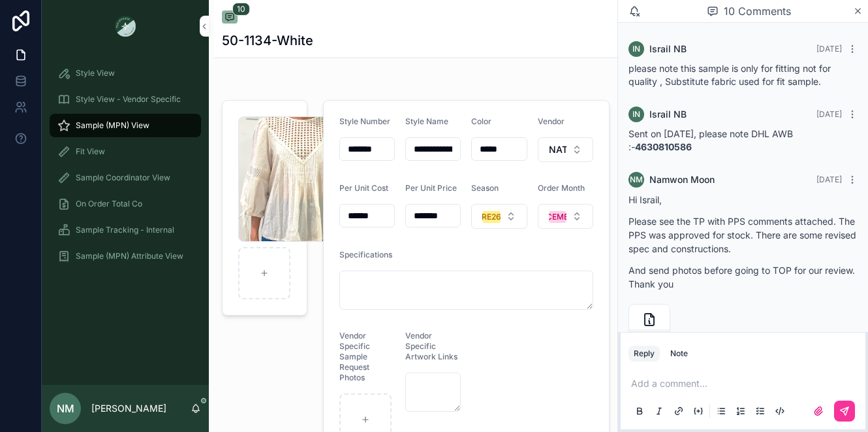 The height and width of the screenshot is (432, 868). What do you see at coordinates (95, 73) in the screenshot?
I see `span: Style View` at bounding box center [95, 73].